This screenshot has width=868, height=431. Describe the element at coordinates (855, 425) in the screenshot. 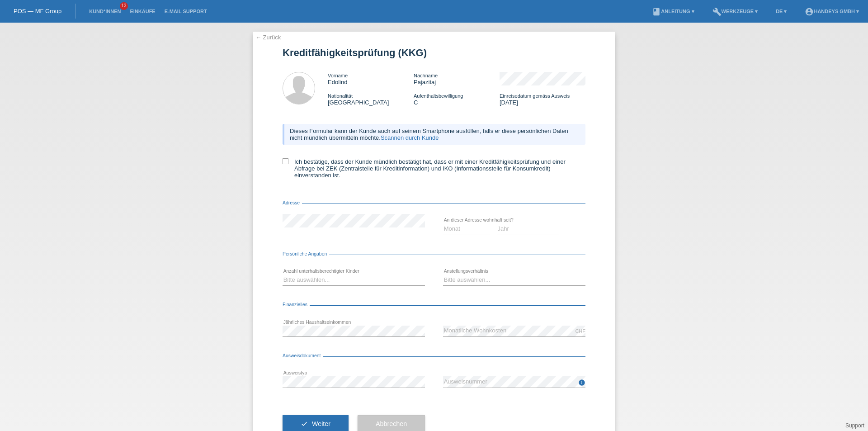

I see `a: Support` at that location.